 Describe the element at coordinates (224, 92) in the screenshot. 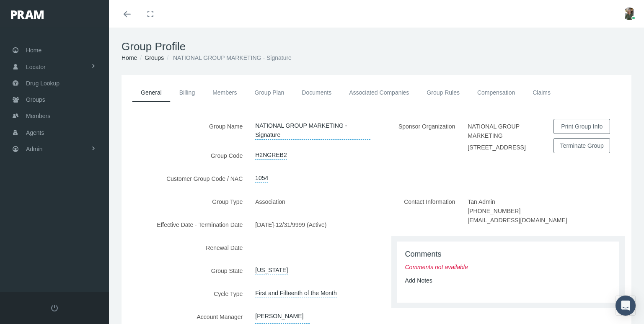

I see `a: Members` at that location.